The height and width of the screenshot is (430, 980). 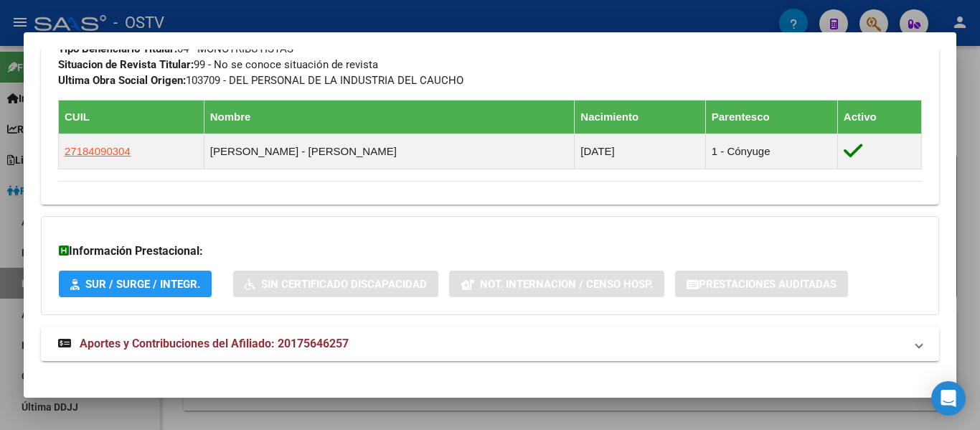 What do you see at coordinates (771, 152) in the screenshot?
I see `td: 1 - Cónyuge` at bounding box center [771, 152].